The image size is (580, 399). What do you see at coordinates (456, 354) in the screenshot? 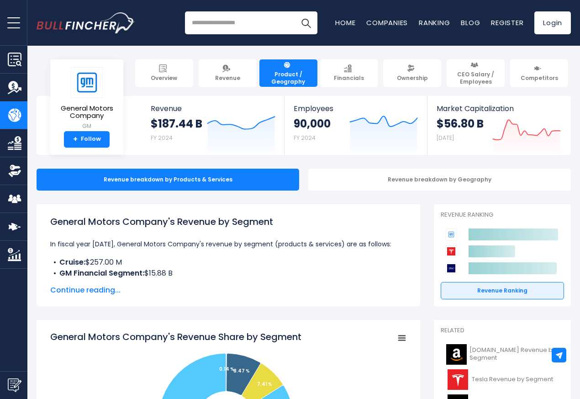
I see `img: AMZN logo` at bounding box center [456, 354].